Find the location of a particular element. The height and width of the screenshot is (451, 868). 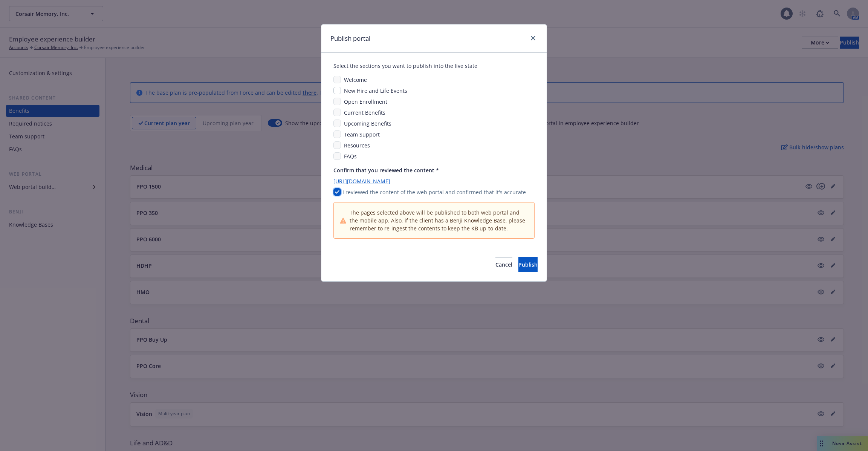

div: Select the sections you want to publish into the live state is located at coordinates (434, 65).